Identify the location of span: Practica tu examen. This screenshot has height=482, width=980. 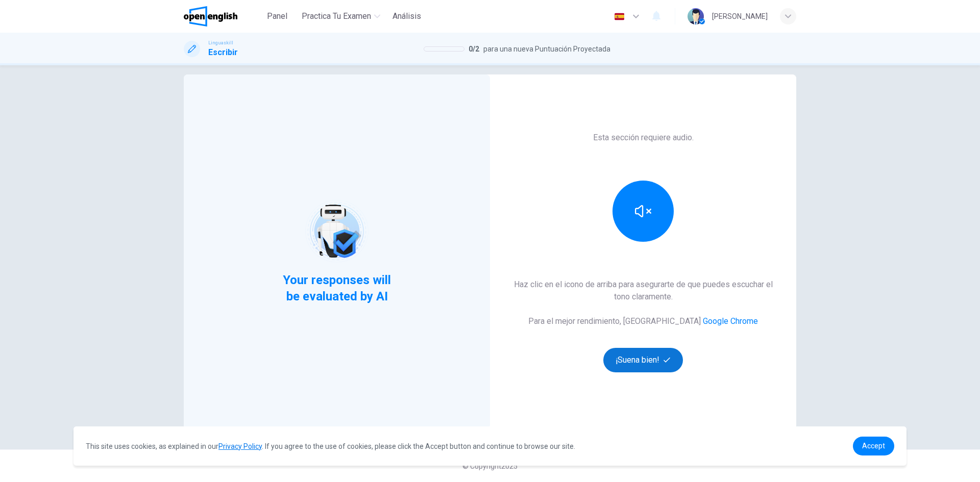
(336, 16).